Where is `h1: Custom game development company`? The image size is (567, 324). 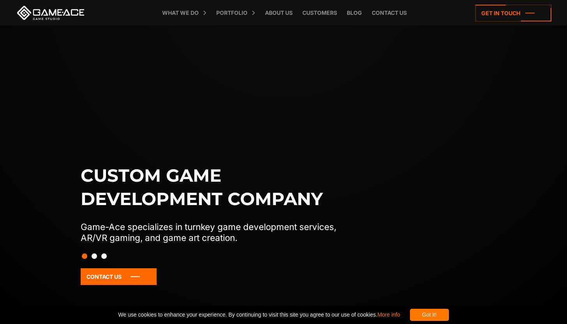 h1: Custom game development company is located at coordinates (216, 187).